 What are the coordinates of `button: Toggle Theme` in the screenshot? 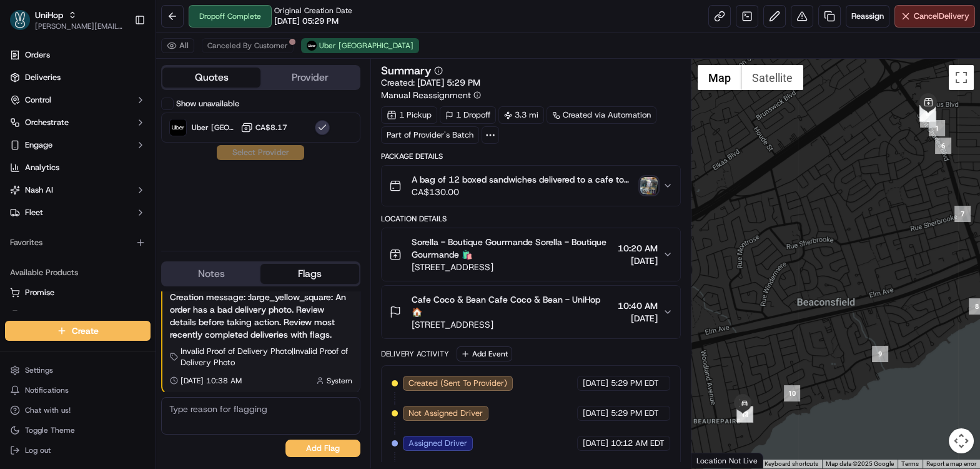 It's located at (77, 430).